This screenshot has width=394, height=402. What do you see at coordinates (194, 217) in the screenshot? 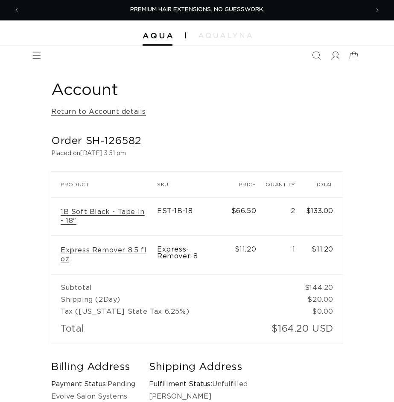
I see `td: EST-1B-18` at bounding box center [194, 217].